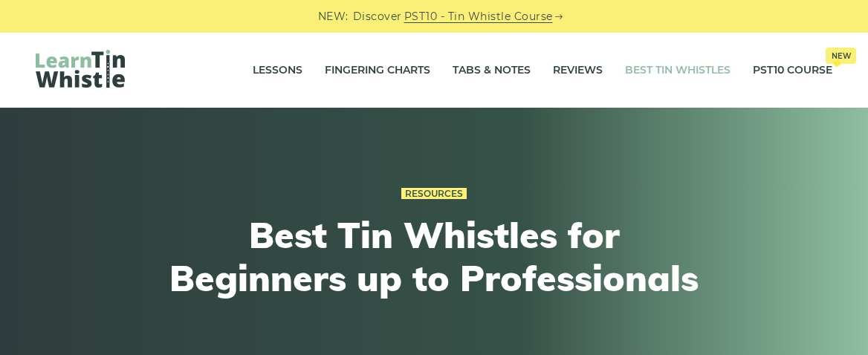 The image size is (868, 355). Describe the element at coordinates (81, 68) in the screenshot. I see `img: LearnTinWhistle.com` at that location.